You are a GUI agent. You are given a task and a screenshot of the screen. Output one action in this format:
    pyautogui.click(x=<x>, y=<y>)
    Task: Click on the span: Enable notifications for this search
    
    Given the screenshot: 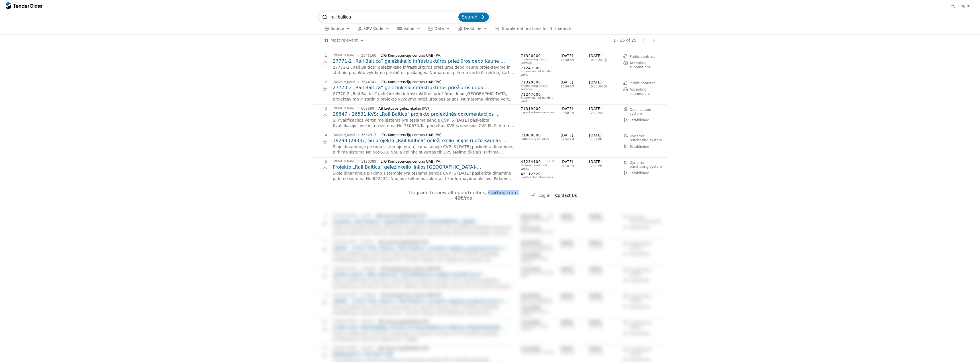 What is the action you would take?
    pyautogui.click(x=537, y=29)
    